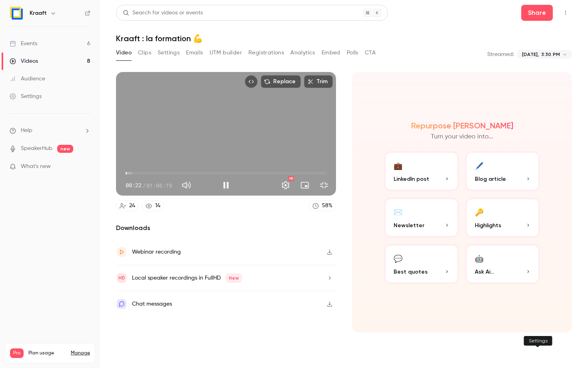 The width and height of the screenshot is (588, 368). What do you see at coordinates (324, 185) in the screenshot?
I see `button: Exit full screen` at bounding box center [324, 185].